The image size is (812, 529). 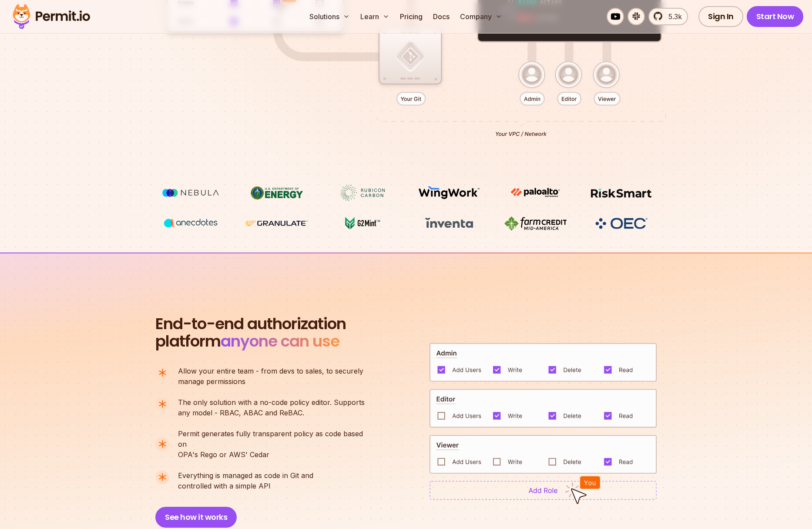 What do you see at coordinates (329, 17) in the screenshot?
I see `button: Solutions` at bounding box center [329, 17].